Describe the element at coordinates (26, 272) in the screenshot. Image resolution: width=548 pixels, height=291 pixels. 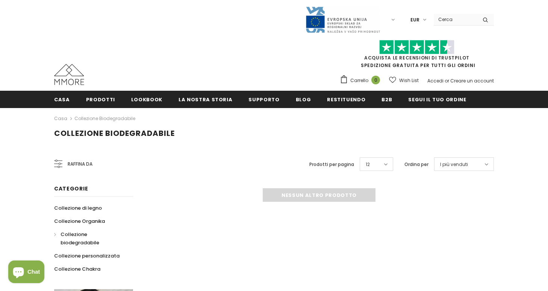
I see `inbox-online-store-chat: Shopify online store chat` at that location.